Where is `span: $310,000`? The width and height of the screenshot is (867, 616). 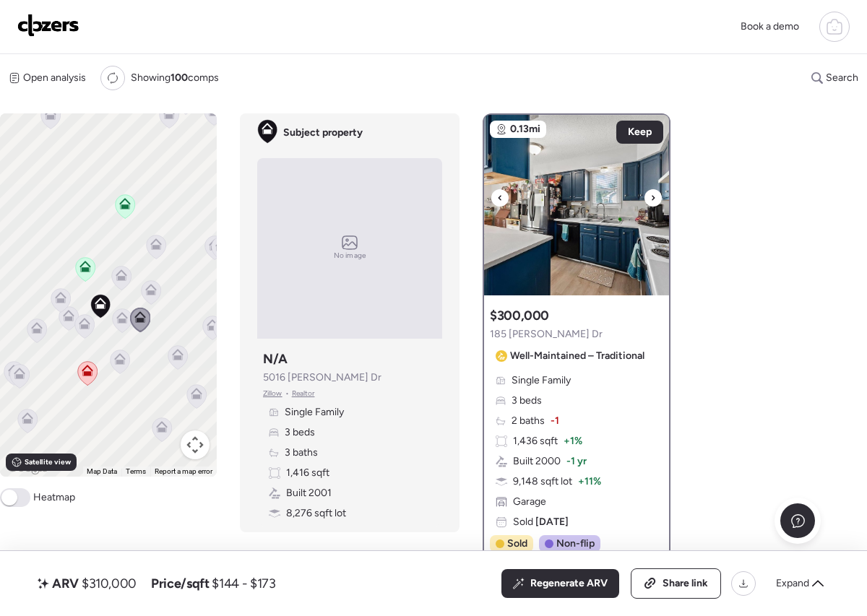 span: $310,000 is located at coordinates (109, 583).